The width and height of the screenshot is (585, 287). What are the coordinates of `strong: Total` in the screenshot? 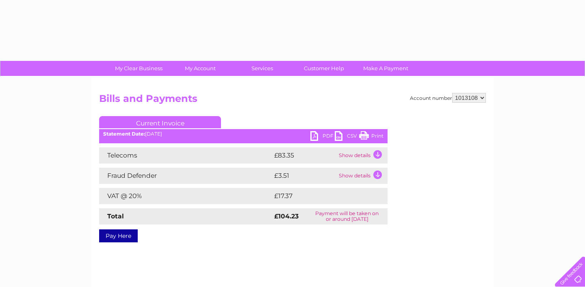 It's located at (115, 216).